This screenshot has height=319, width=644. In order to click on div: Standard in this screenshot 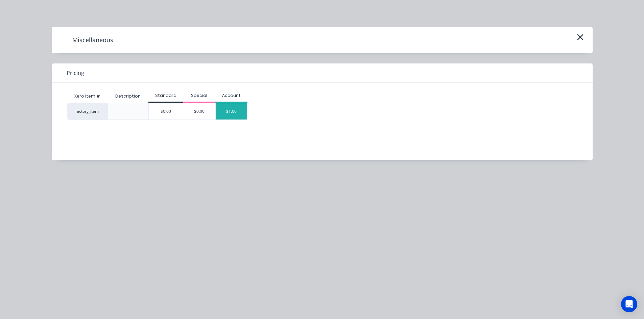, I will do `click(166, 96)`.